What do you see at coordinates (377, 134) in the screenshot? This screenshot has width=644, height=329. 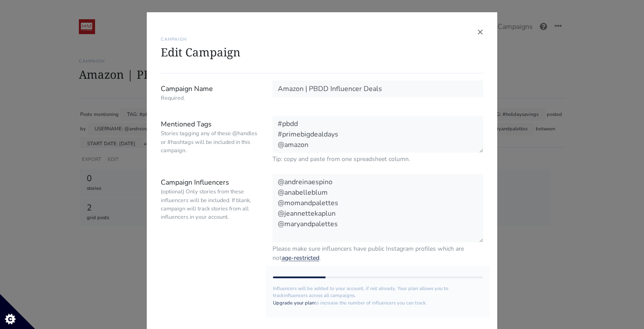 I see `textarea: #pbdd #primebigdealdays @amazon #amazonfinds @hm_comms #amazon #holidaysavings` at bounding box center [377, 134].